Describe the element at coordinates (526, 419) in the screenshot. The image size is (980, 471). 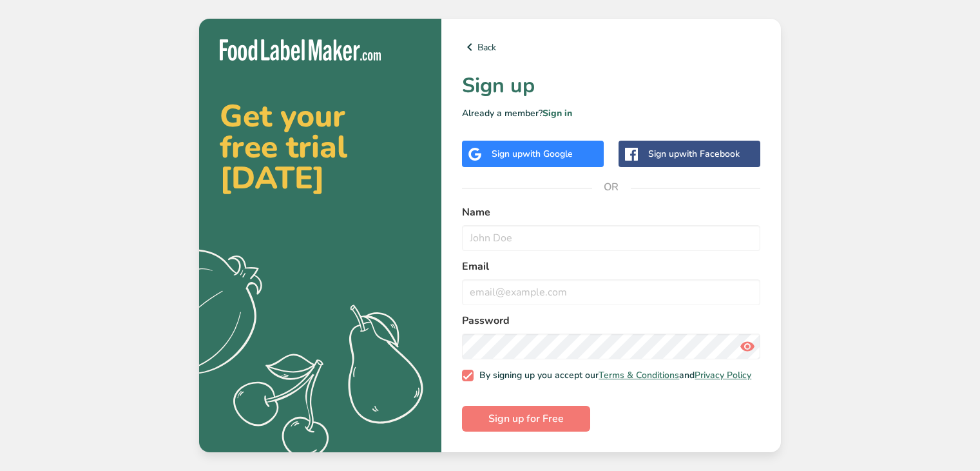
I see `span: Sign up for Free` at that location.